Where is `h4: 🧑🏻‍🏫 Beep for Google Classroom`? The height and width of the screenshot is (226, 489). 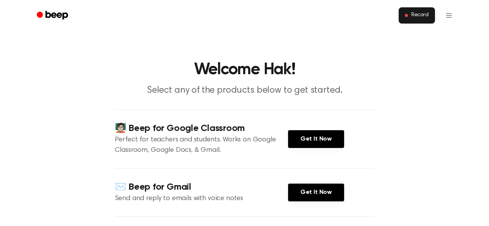 h4: 🧑🏻‍🏫 Beep for Google Classroom is located at coordinates (201, 128).